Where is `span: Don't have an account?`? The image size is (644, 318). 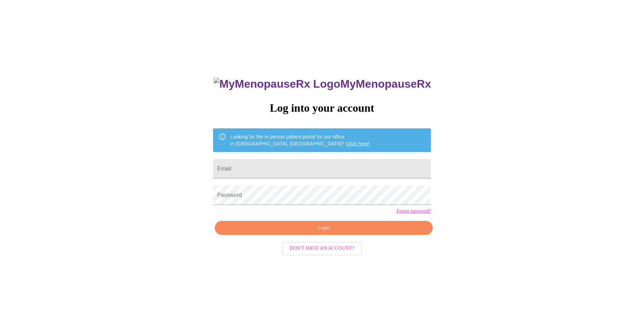 span: Don't have an account? is located at coordinates (322, 248).